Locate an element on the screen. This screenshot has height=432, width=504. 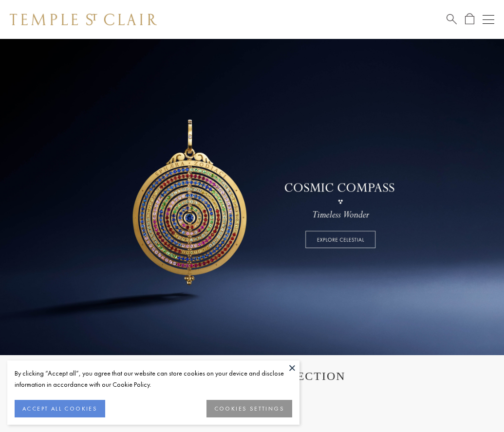
button: ACCEPT ALL COOKIES is located at coordinates (60, 409).